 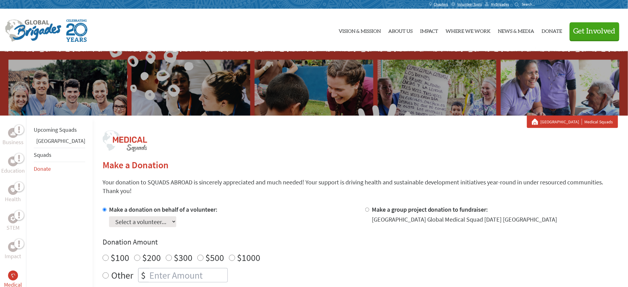 What do you see at coordinates (59, 169) in the screenshot?
I see `li: Donate` at bounding box center [59, 169].